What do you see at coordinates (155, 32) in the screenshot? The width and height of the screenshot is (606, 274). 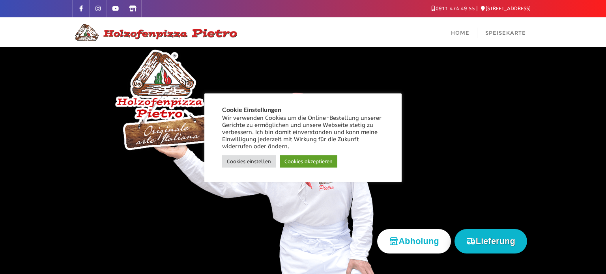 I see `img: Logo` at bounding box center [155, 32].